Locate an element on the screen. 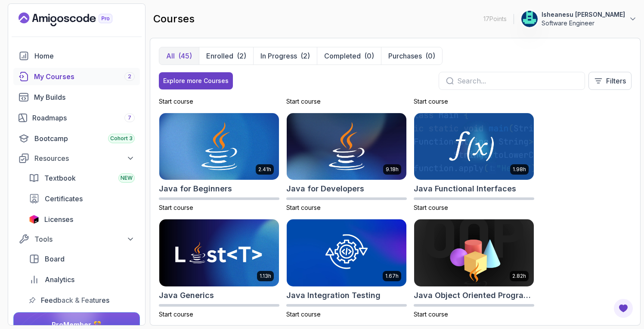 This screenshot has width=644, height=329. img: Java Functional Interfaces card is located at coordinates (474, 147).